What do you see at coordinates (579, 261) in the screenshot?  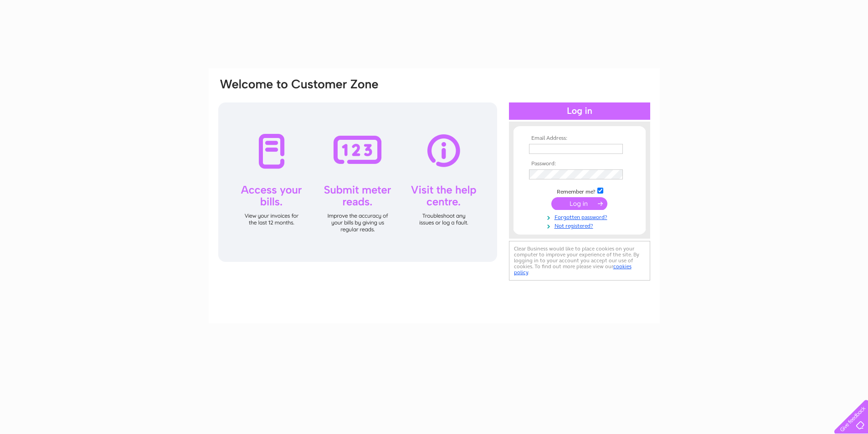 I see `div: Clear Business would like to place cookies on your computer to improve your experience of the sit...` at bounding box center [579, 261].